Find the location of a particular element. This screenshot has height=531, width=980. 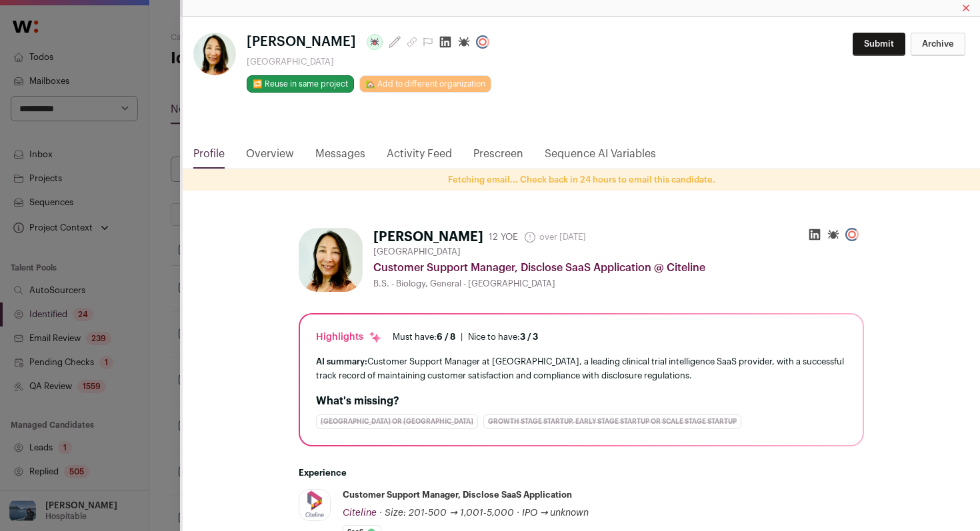

span: · Size: 201-500 → 1,001-5,000 is located at coordinates (446, 513).